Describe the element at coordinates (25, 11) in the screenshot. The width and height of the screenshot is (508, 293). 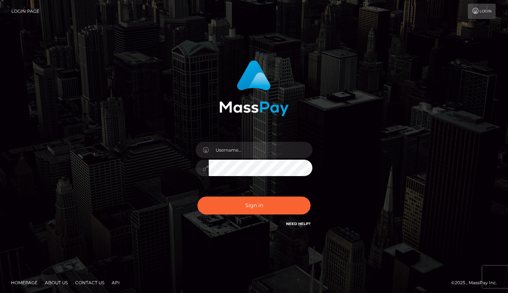
I see `a: Login Page` at that location.